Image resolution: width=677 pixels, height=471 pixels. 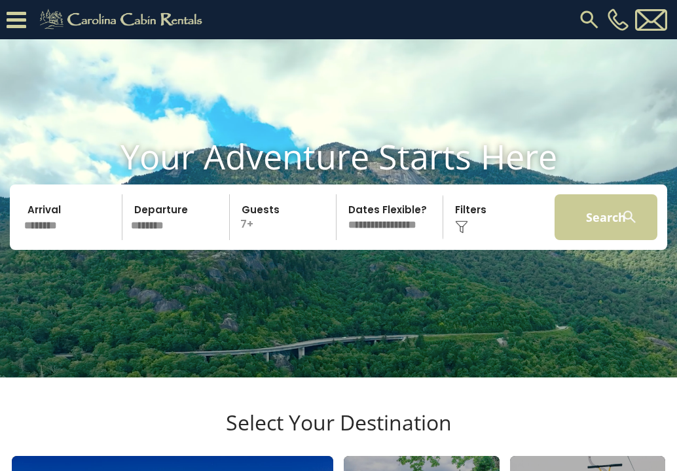 What do you see at coordinates (629, 217) in the screenshot?
I see `img: search-regular-white.png` at bounding box center [629, 217].